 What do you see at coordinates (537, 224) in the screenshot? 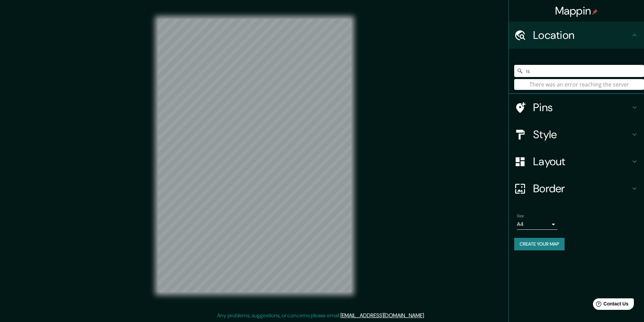
I see `div: A4` at bounding box center [537, 224].